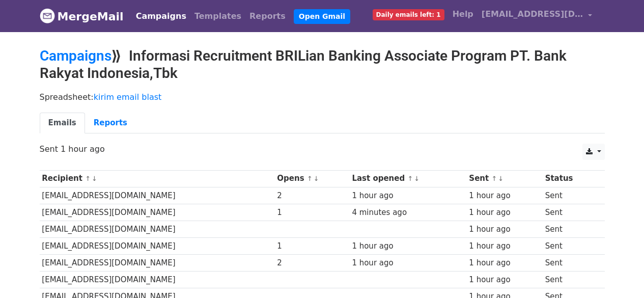 The image size is (644, 298). Describe the element at coordinates (408, 14) in the screenshot. I see `span: Daily emails left: 1` at that location.